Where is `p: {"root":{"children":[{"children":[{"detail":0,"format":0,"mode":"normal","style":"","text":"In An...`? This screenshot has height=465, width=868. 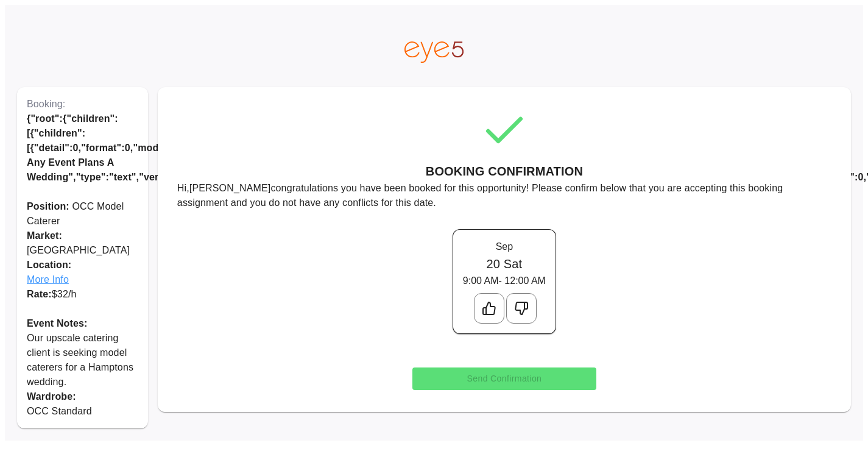
p: {"root":{"children":[{"children":[{"detail":0,"format":0,"mode":"normal","style":"","text":"In An... is located at coordinates (82, 148).